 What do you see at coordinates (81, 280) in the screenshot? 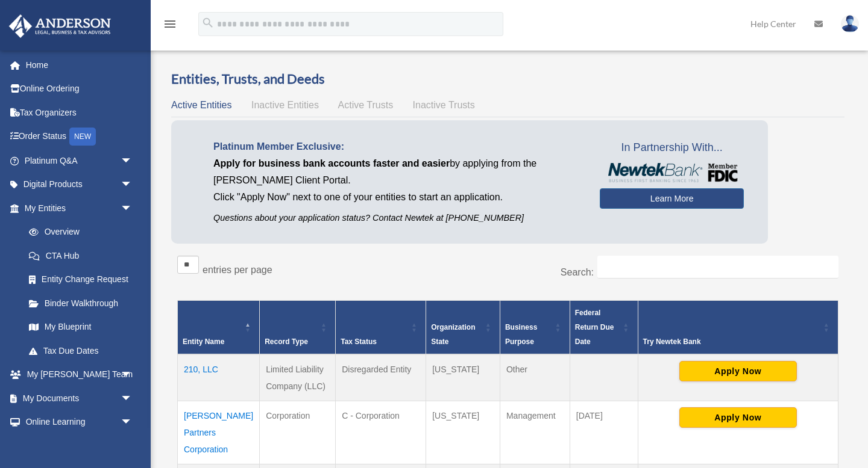
I see `a: Entity Change Request` at bounding box center [81, 280].